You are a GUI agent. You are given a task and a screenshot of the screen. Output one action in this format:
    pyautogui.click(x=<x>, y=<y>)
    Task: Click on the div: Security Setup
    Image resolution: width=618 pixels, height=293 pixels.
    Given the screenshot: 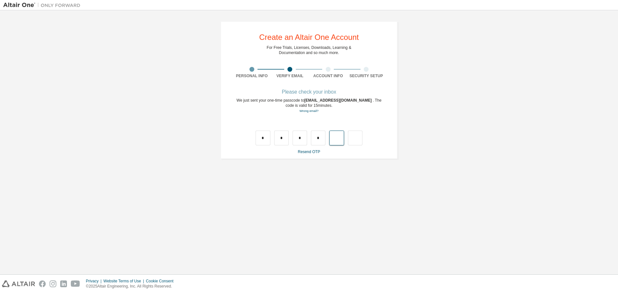 What is the action you would take?
    pyautogui.click(x=366, y=76)
    